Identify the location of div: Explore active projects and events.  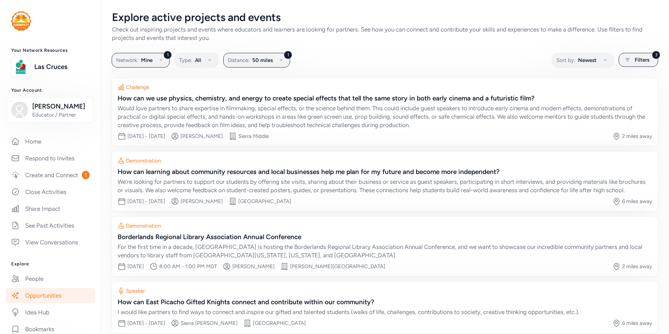
(385, 17).